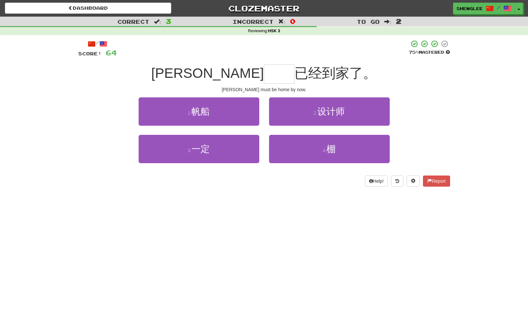 The height and width of the screenshot is (312, 528). Describe the element at coordinates (190, 113) in the screenshot. I see `small: 1 .` at that location.